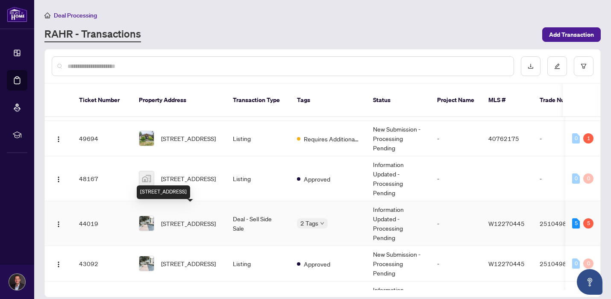  Describe the element at coordinates (179, 100) in the screenshot. I see `th: Property Address` at that location.